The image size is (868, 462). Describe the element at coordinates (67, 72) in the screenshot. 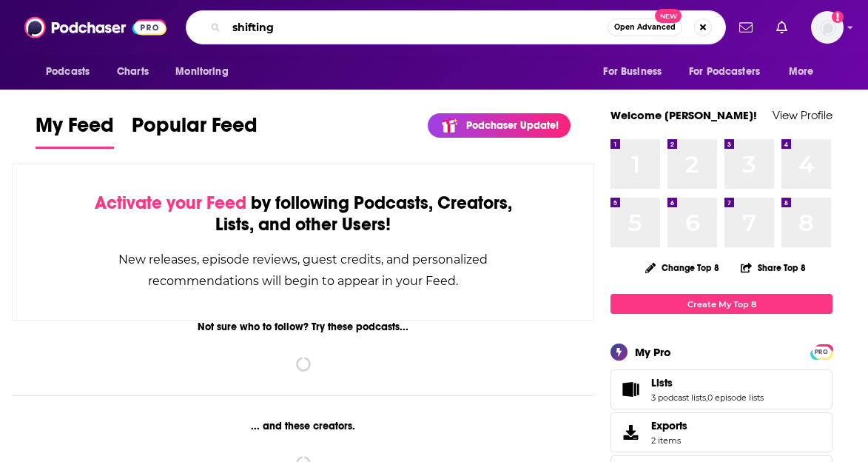

I see `span: Podcasts` at that location.